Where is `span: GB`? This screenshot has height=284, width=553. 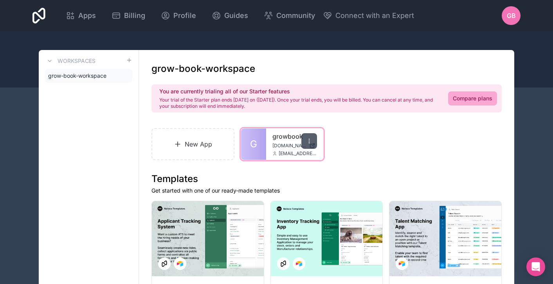 span: GB is located at coordinates (511, 16).